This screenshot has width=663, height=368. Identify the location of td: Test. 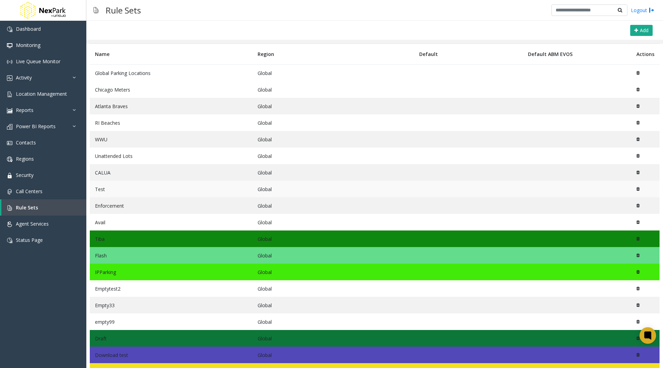
(171, 189).